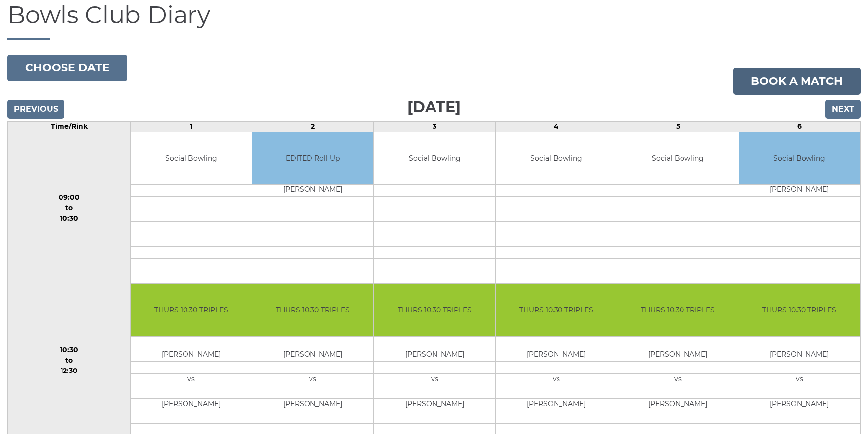 The width and height of the screenshot is (868, 434). What do you see at coordinates (799, 126) in the screenshot?
I see `td: 6` at bounding box center [799, 126].